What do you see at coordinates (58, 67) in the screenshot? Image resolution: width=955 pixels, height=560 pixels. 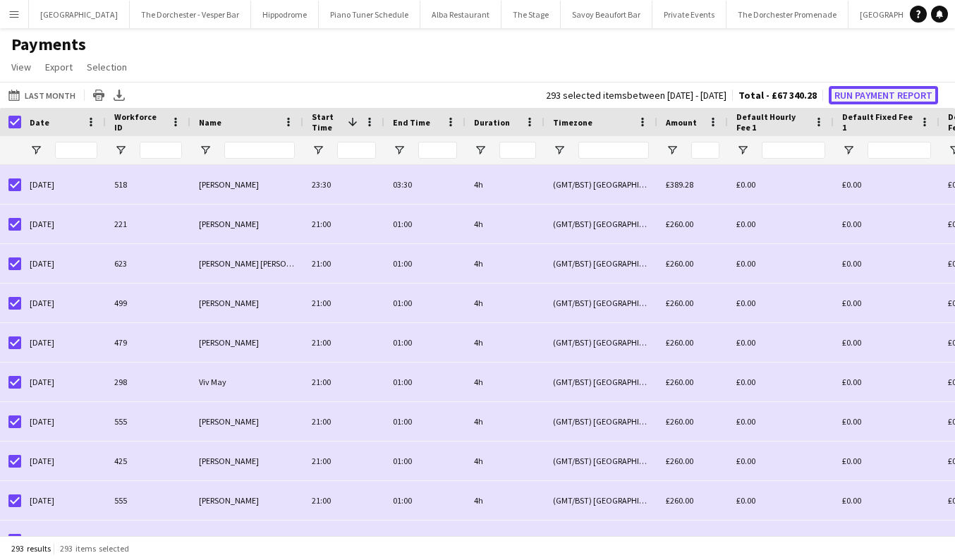 I see `span: Export` at bounding box center [58, 67].